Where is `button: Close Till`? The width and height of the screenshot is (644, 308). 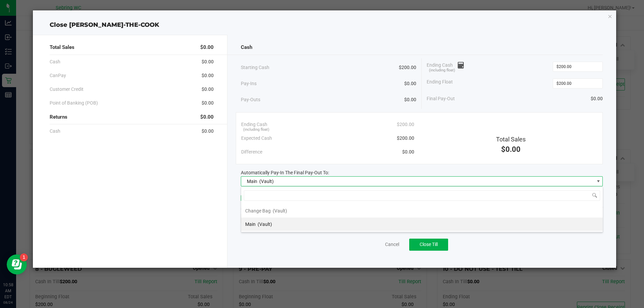
button: Close Till is located at coordinates (429, 244).